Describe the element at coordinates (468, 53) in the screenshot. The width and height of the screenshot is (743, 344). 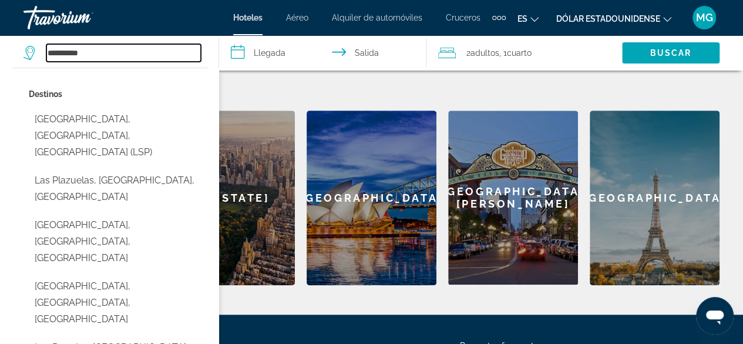
I see `font: 2` at that location.